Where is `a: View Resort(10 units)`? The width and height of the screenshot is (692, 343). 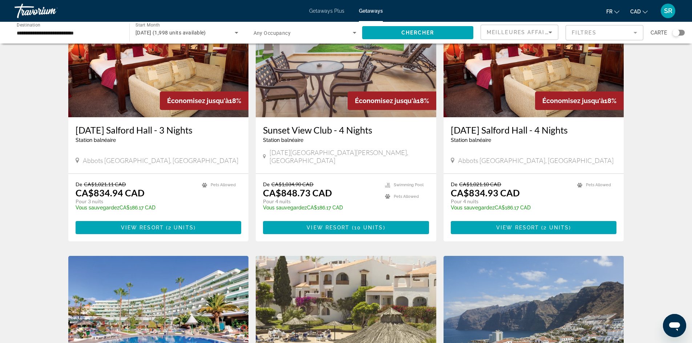 a: View Resort(10 units) is located at coordinates (346, 228).